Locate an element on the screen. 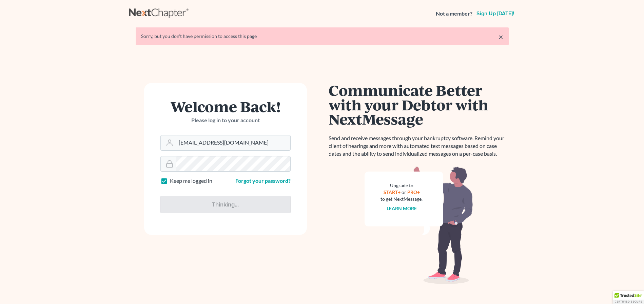  h1: Communicate Better with your Debtor with NextMessage is located at coordinates (418, 105).